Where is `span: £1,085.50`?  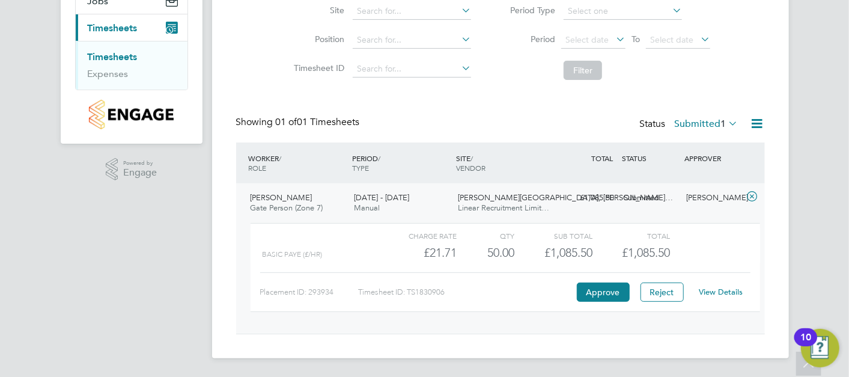
span: £1,085.50 is located at coordinates (646, 252).